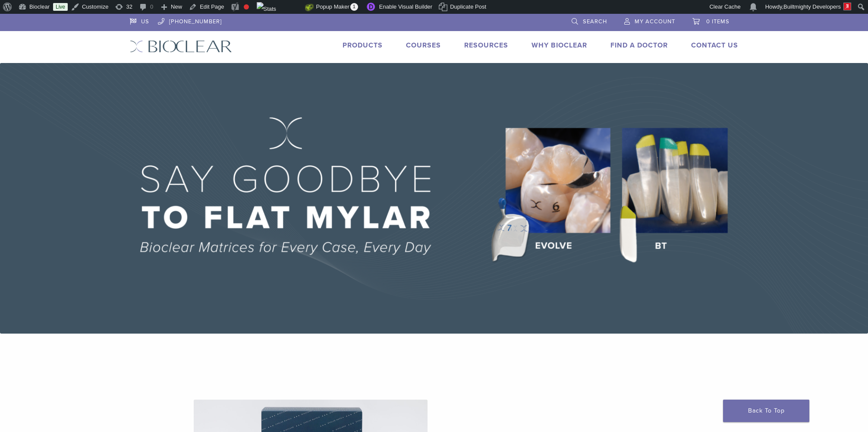 Image resolution: width=868 pixels, height=432 pixels. What do you see at coordinates (718, 22) in the screenshot?
I see `span: 0 items` at bounding box center [718, 22].